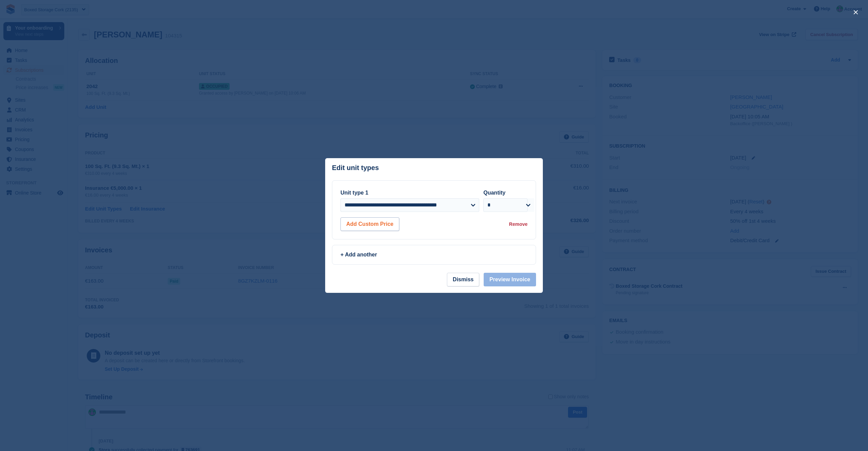 The image size is (868, 451). I want to click on button: Dismiss, so click(463, 280).